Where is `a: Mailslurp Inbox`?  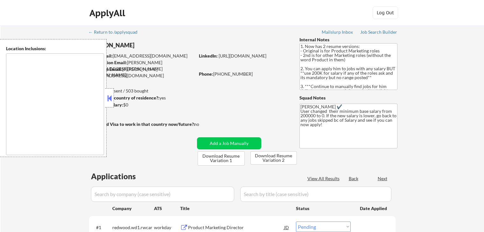 a: Mailslurp Inbox is located at coordinates (338, 33).